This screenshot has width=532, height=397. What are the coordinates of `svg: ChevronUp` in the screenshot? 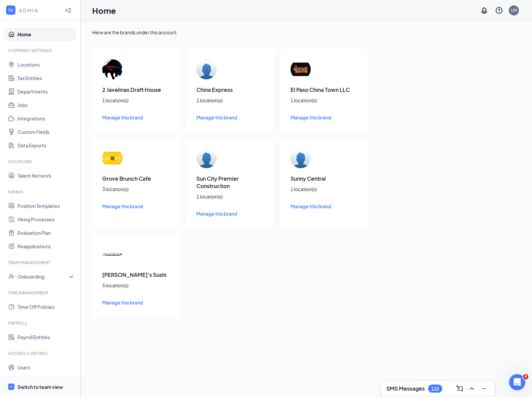 It's located at (472, 388).